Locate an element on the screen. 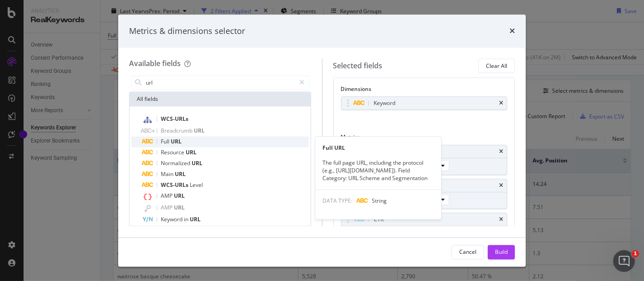 This screenshot has height=281, width=644. div: Available fields is located at coordinates (155, 64).